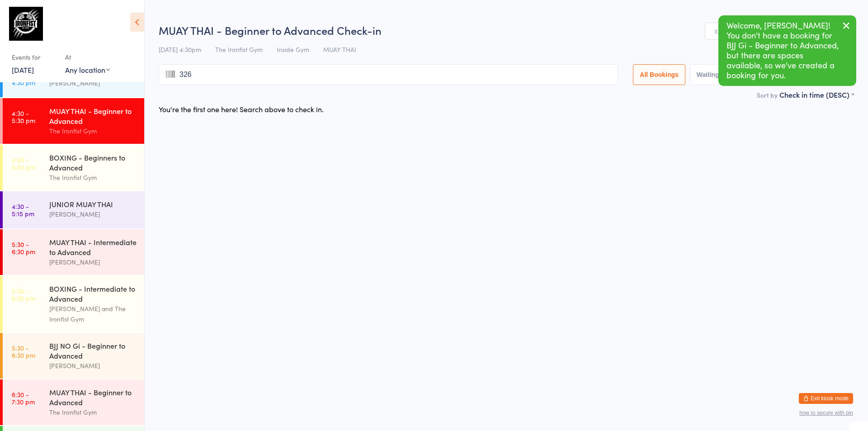 This screenshot has width=868, height=431. Describe the element at coordinates (26, 24) in the screenshot. I see `img: The Ironfist Gym` at that location.